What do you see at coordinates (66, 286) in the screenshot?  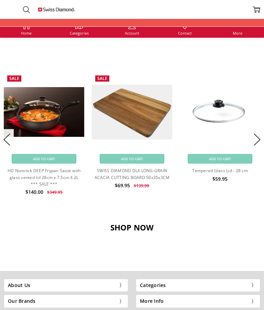 I see `h5: About Us` at bounding box center [66, 286].